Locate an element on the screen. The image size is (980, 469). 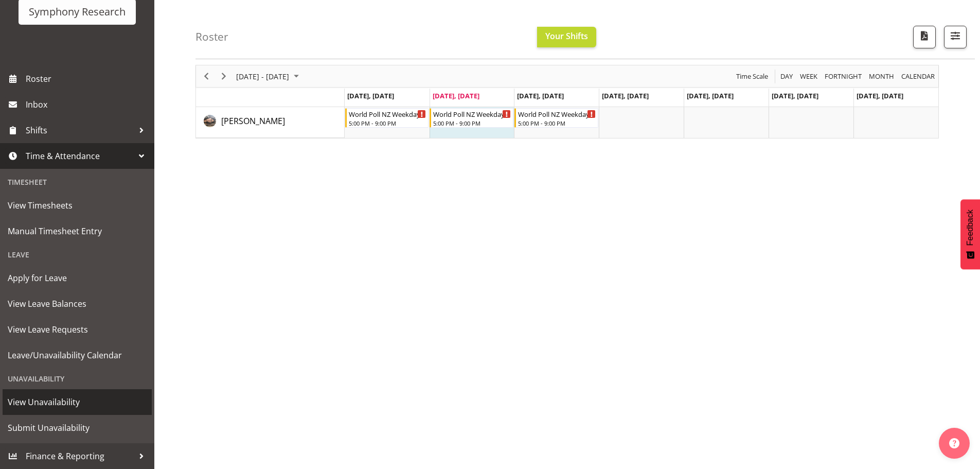
span: View Leave Balances is located at coordinates (77, 304).